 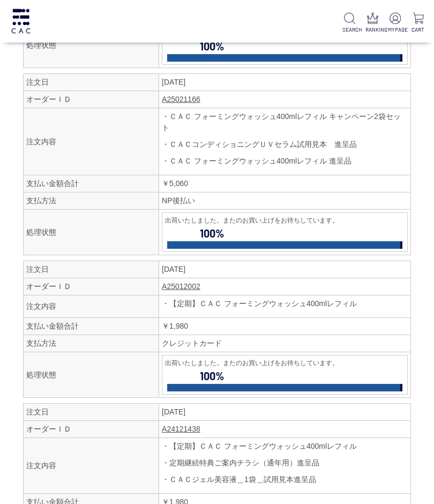 I want to click on p: RANKING, so click(x=372, y=30).